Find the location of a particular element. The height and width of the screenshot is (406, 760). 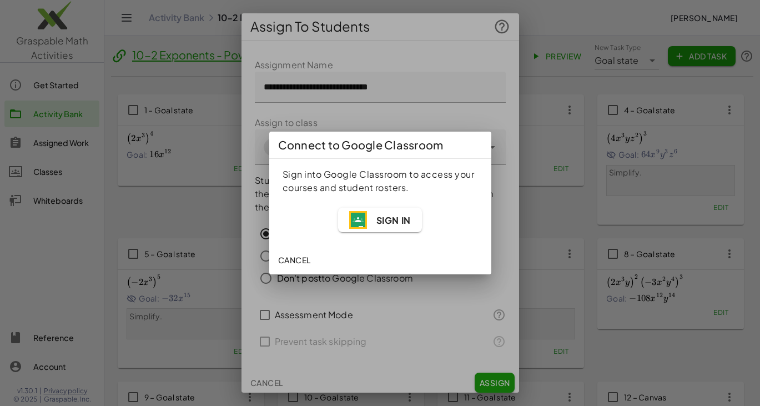

span: Cancel is located at coordinates (294, 260).